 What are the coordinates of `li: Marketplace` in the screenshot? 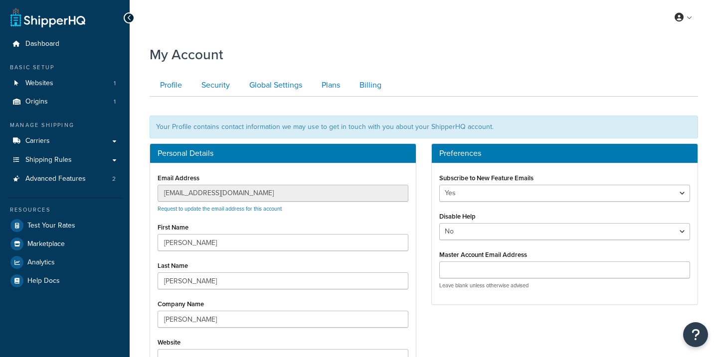 It's located at (65, 244).